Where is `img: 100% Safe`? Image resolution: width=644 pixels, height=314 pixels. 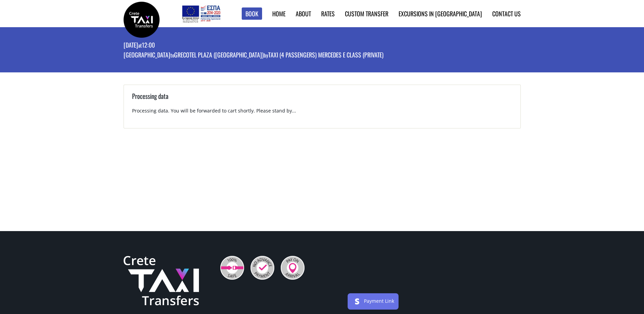
img: 100% Safe is located at coordinates (232, 268).